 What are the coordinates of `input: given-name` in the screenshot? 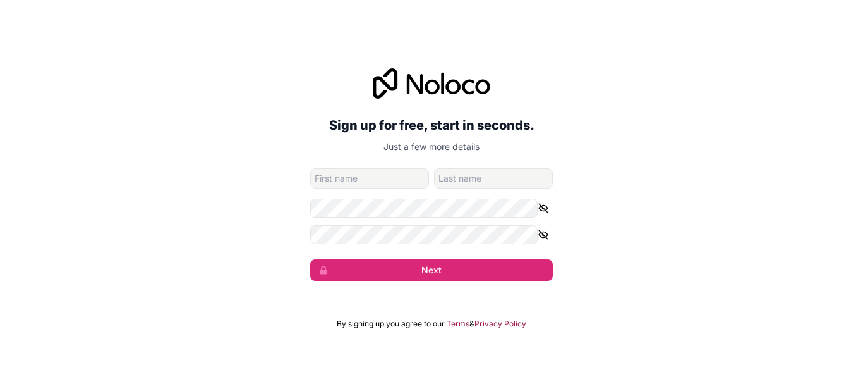 It's located at (370, 178).